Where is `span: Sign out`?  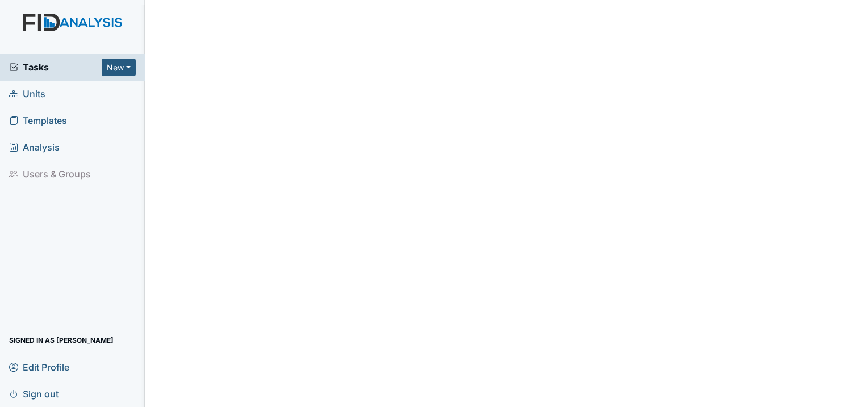 span: Sign out is located at coordinates (34, 393).